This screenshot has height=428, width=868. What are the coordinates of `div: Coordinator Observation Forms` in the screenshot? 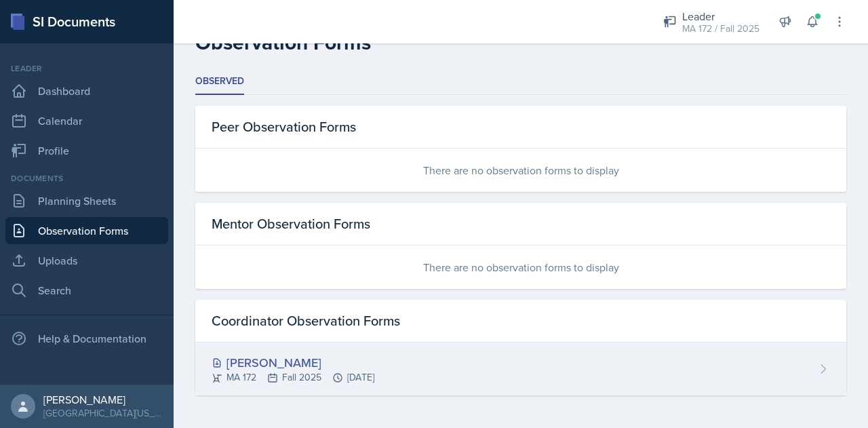 It's located at (521, 321).